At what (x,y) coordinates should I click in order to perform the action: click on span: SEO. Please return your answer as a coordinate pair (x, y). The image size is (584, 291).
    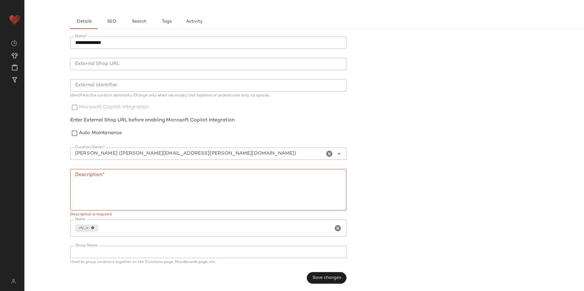
    Looking at the image, I should click on (111, 22).